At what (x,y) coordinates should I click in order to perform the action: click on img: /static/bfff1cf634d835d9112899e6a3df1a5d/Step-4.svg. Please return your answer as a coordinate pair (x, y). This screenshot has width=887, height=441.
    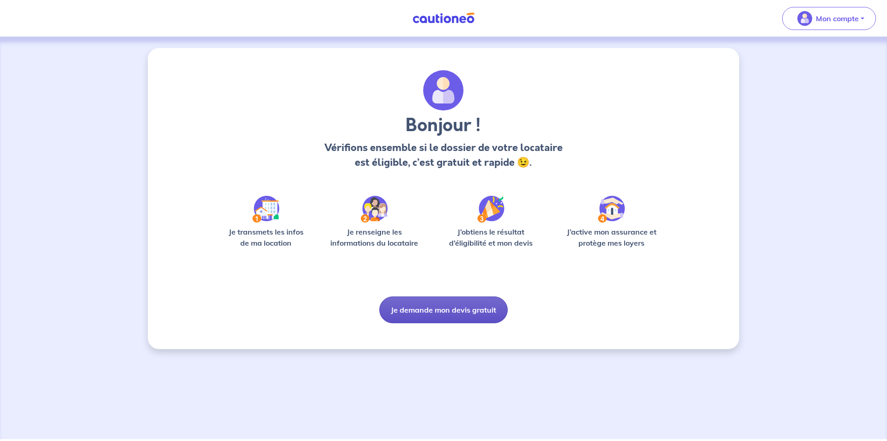
    Looking at the image, I should click on (611, 209).